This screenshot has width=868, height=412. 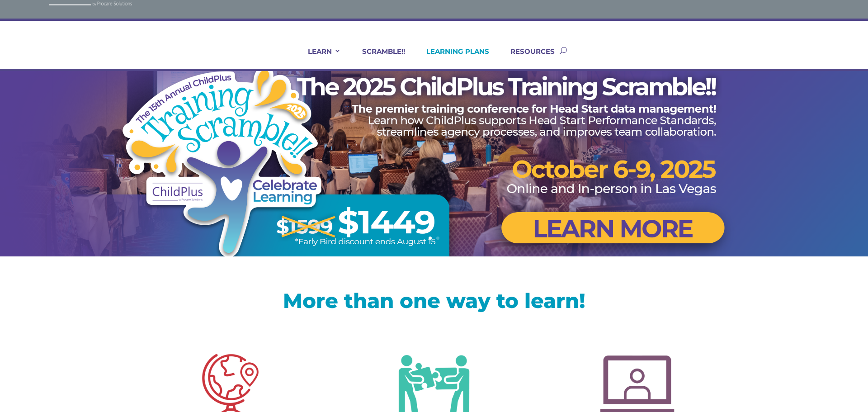 What do you see at coordinates (378, 58) in the screenshot?
I see `a: SCRAMBLE!!` at bounding box center [378, 58].